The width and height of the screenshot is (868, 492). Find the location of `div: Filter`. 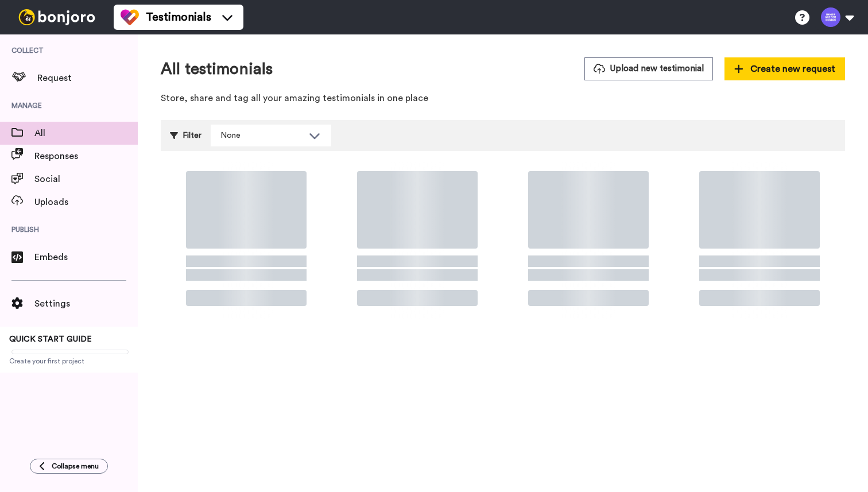

div: Filter is located at coordinates (186, 135).